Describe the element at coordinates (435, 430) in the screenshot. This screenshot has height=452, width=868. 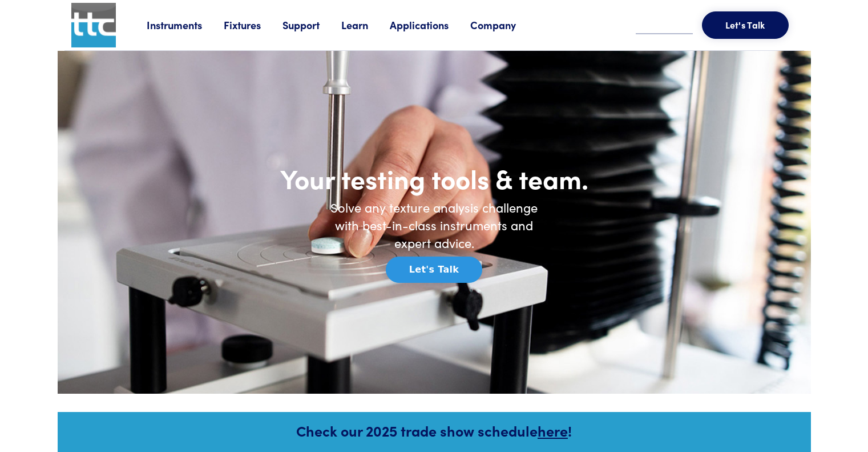
I see `h5: Check our 2025 trade show schedule !` at that location.